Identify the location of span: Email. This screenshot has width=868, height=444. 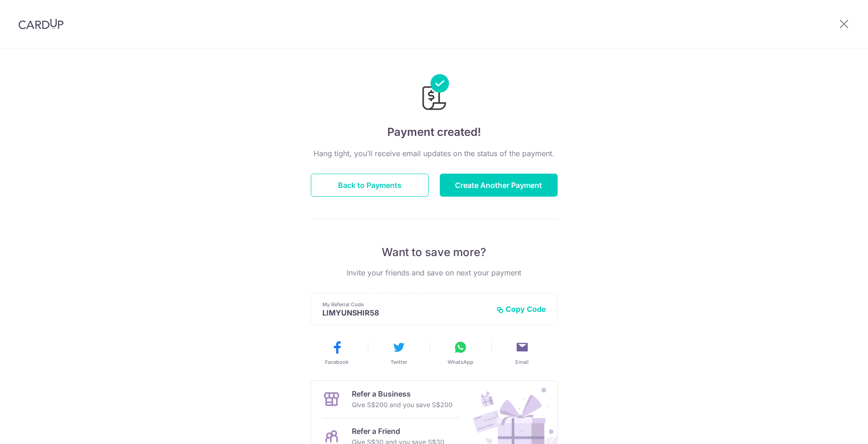
(521, 362).